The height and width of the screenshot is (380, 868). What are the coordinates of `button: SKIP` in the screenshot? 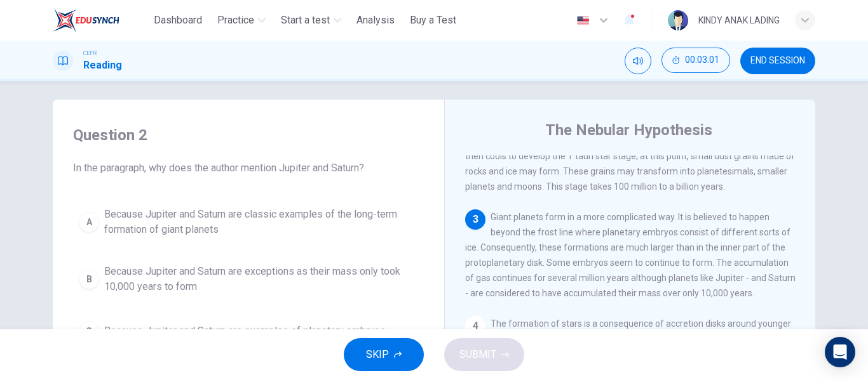 It's located at (384, 355).